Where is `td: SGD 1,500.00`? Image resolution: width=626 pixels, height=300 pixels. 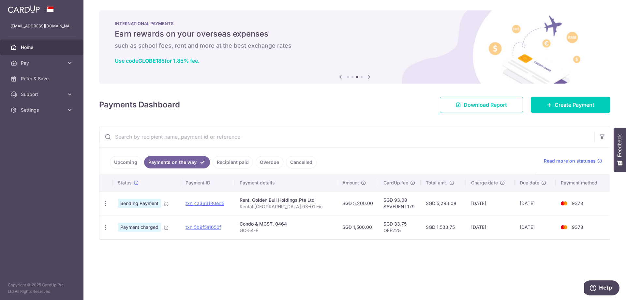 td: SGD 1,500.00 is located at coordinates (358, 227).